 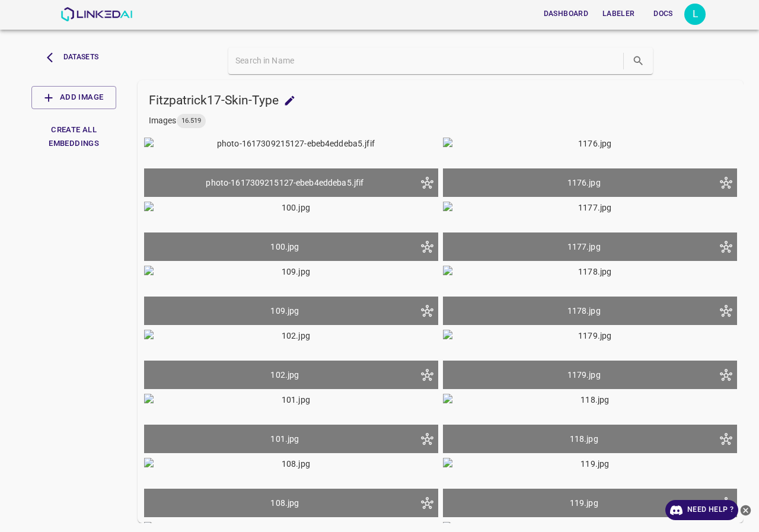 What do you see at coordinates (584, 247) in the screenshot?
I see `div: 1177.jpg` at bounding box center [584, 247].